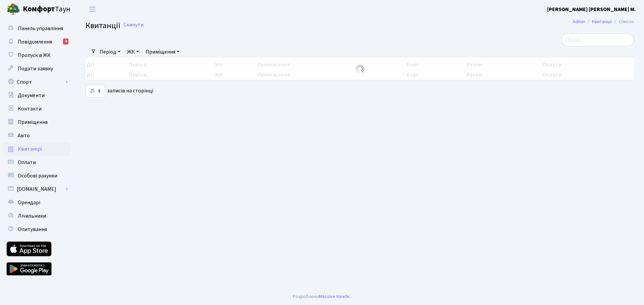 This screenshot has width=644, height=305. I want to click on a: Особові рахунки, so click(37, 176).